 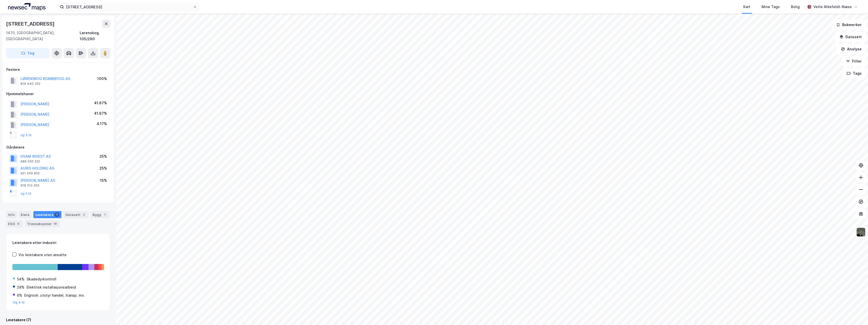 What do you see at coordinates (27, 7) in the screenshot?
I see `img: logo.a4113a55bc3d86da70a041830d287a7e.svg` at bounding box center [27, 7].